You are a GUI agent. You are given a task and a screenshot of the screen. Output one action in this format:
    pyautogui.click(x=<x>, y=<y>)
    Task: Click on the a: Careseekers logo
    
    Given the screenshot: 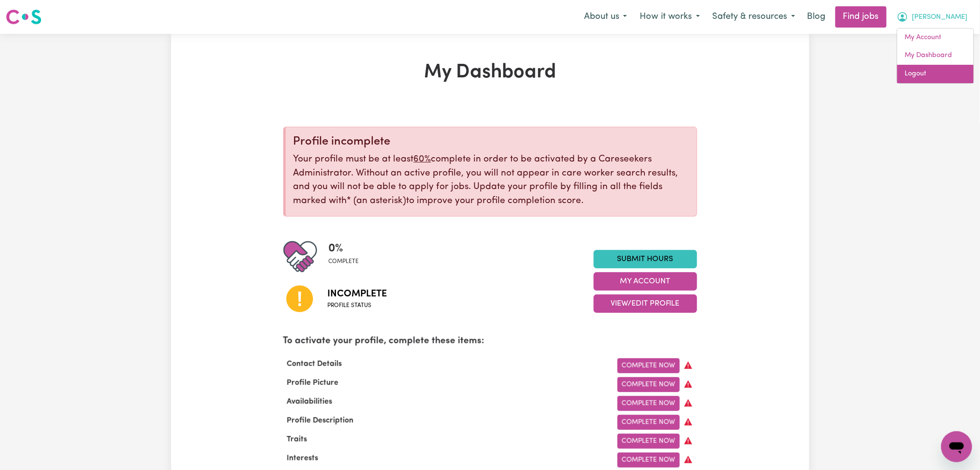 What is the action you would take?
    pyautogui.click(x=24, y=17)
    